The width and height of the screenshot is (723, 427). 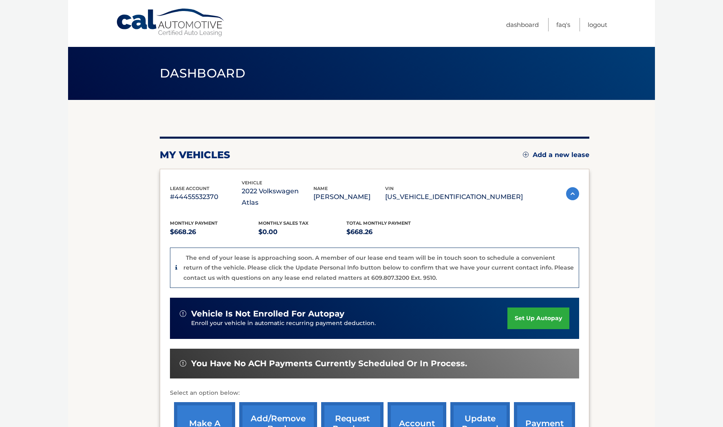 I want to click on img: add.svg, so click(x=526, y=154).